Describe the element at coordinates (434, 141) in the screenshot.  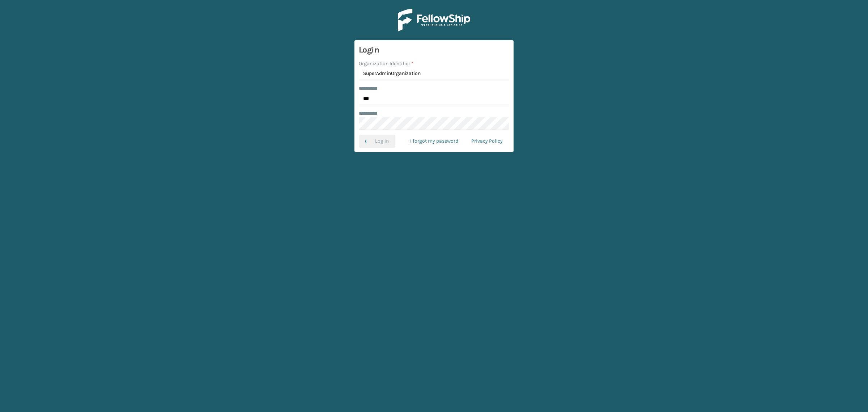
I see `a: I forgot my password` at that location.